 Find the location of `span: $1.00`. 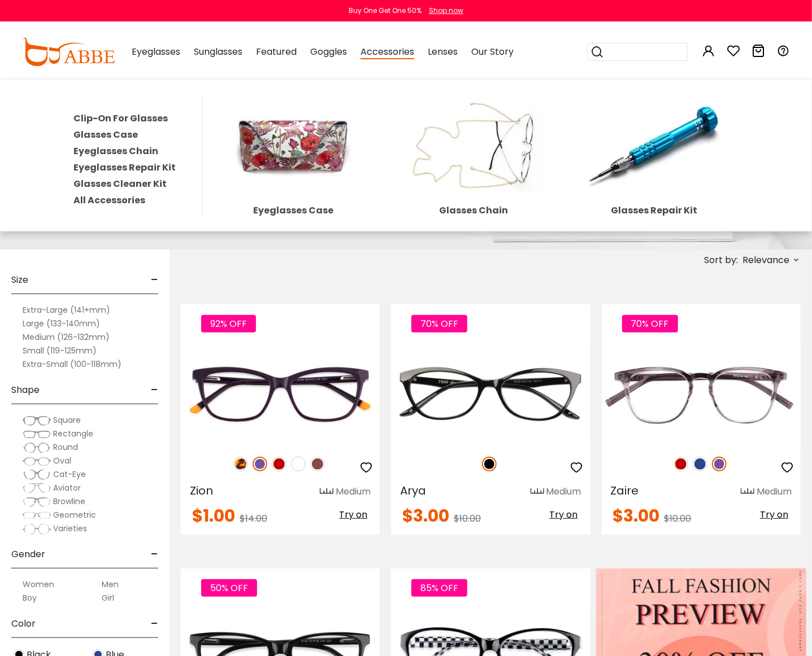

span: $1.00 is located at coordinates (214, 515).